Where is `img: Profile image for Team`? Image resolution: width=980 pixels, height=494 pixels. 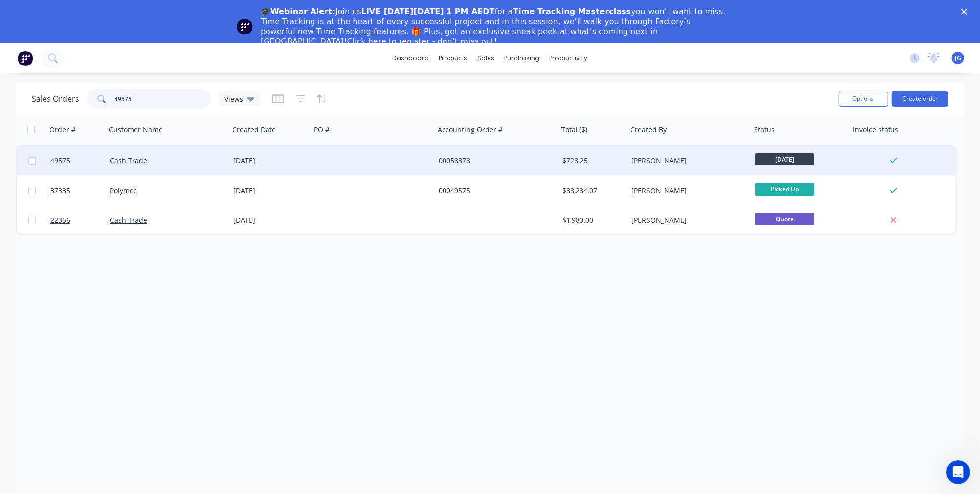 img: Profile image for Team is located at coordinates (245, 26).